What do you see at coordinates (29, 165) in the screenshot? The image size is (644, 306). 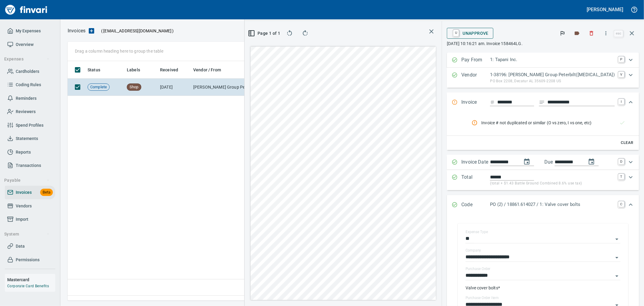 I see `span: Transactions` at bounding box center [29, 165].